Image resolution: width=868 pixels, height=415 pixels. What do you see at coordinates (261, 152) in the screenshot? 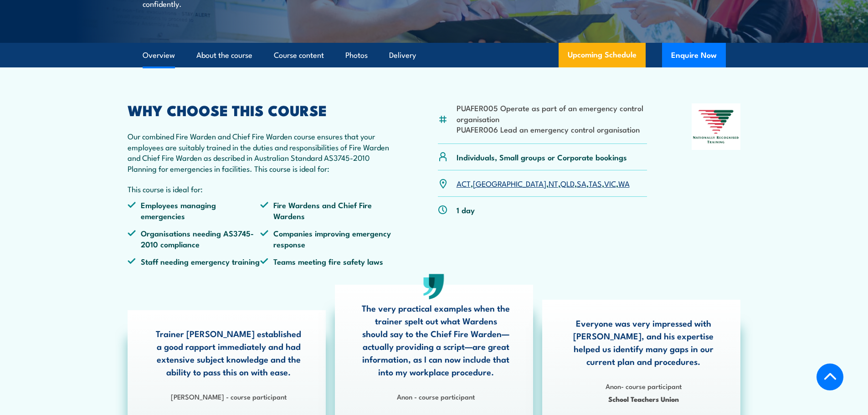
I see `p: Our combined Fire Warden and Chief Fire Warden course ensures that your employees are suitably tr...` at bounding box center [261, 152].